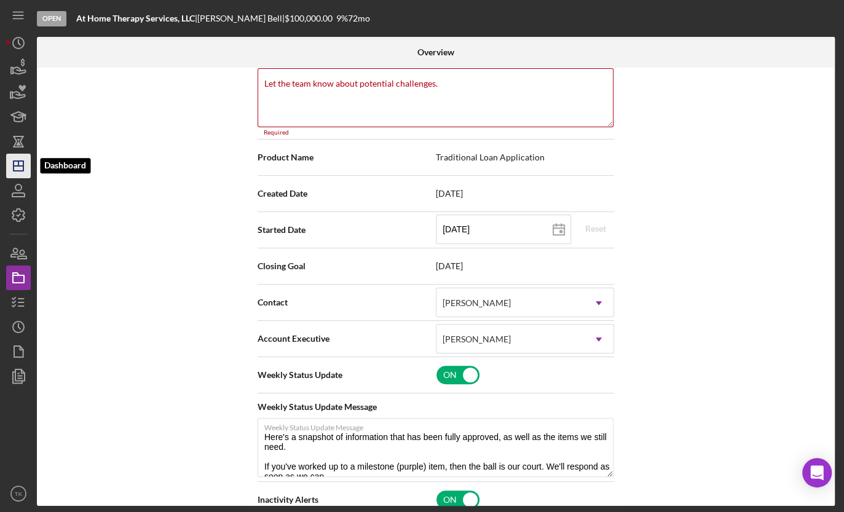 The width and height of the screenshot is (844, 512). What do you see at coordinates (347, 157) in the screenshot?
I see `span: Product Name` at bounding box center [347, 157].